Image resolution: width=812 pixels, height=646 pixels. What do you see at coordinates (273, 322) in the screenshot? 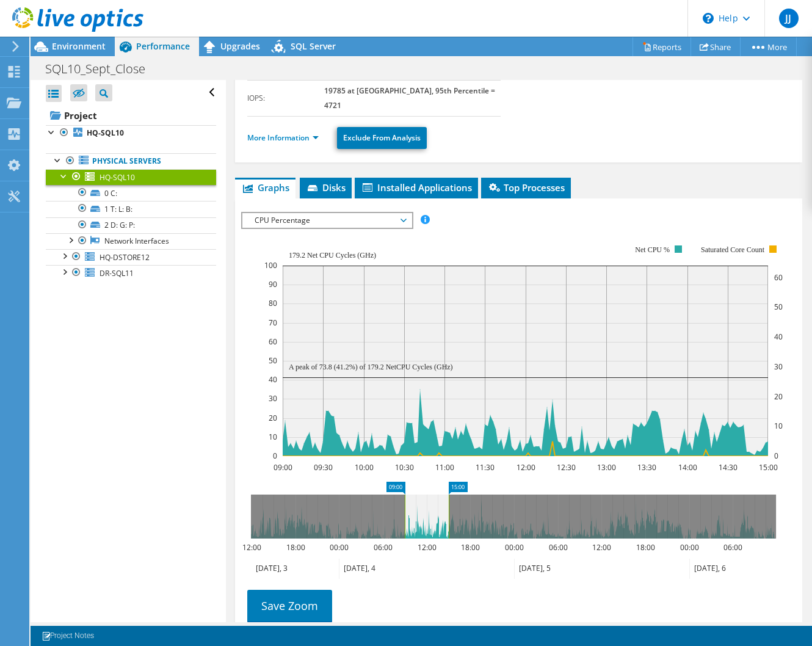
I see `text: 70` at bounding box center [273, 322].